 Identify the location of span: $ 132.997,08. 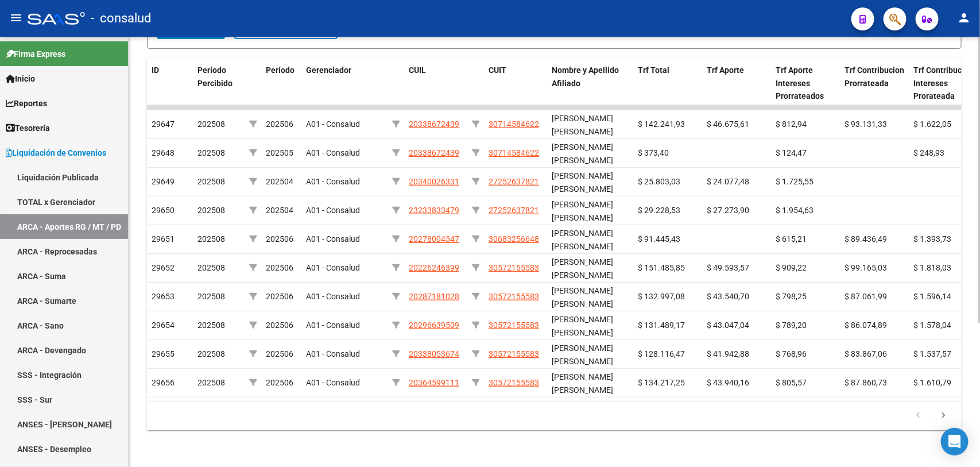
(662, 296).